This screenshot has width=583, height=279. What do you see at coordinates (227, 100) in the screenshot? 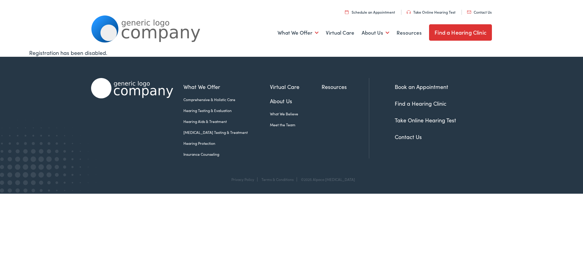
I see `a: Comprehensive & Holistic Care` at bounding box center [227, 100].